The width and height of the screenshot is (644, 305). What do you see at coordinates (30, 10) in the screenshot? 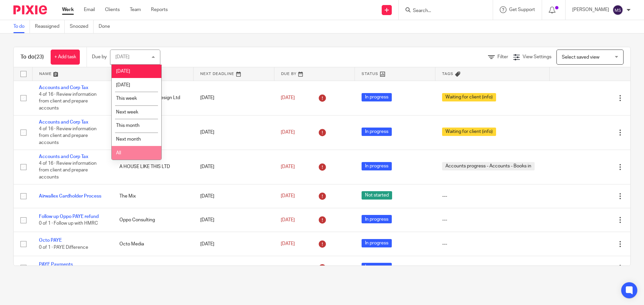
I see `img: Pixie` at bounding box center [30, 10].